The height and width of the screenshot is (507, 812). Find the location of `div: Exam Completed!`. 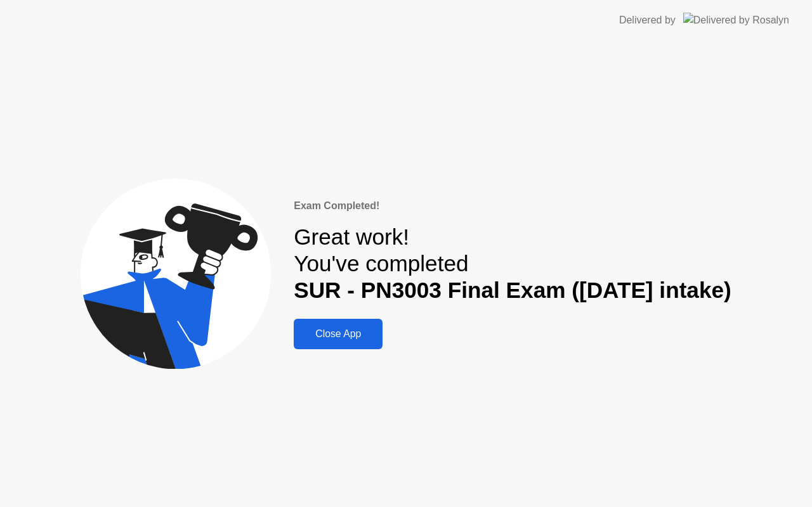

div: Exam Completed! is located at coordinates (512, 206).